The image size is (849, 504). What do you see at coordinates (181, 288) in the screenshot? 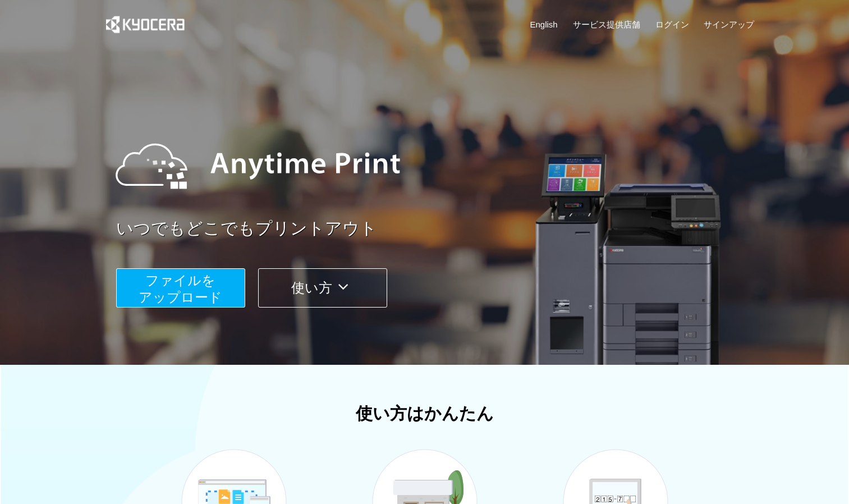
I see `button: ファイルを​​アップロード` at bounding box center [181, 288].